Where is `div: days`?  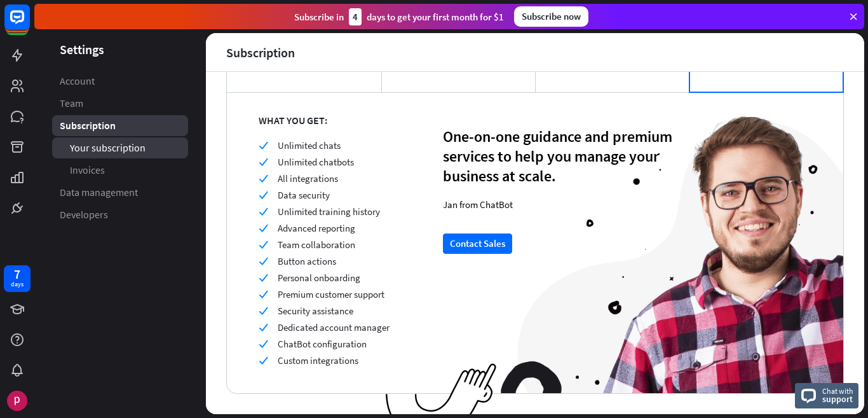 div: days is located at coordinates (17, 284).